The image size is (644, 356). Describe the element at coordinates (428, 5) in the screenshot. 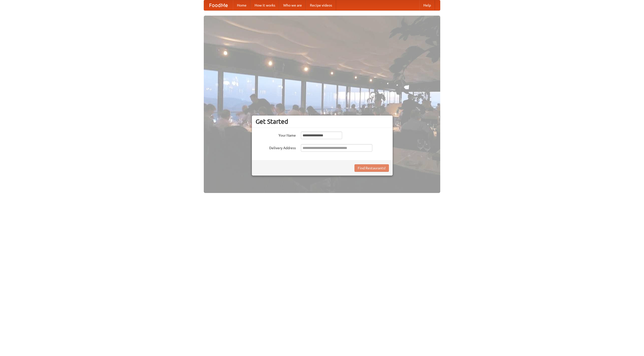

I see `a: Help` at that location.